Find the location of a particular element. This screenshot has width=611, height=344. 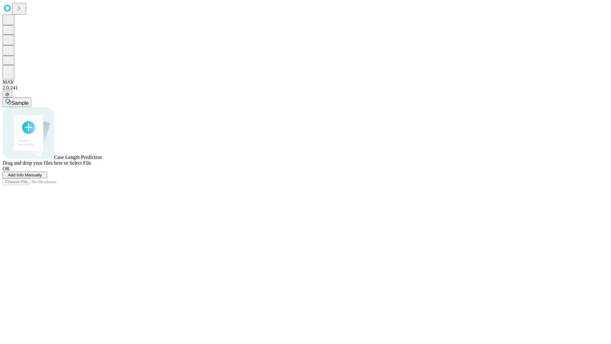

span: Sample is located at coordinates (20, 103).